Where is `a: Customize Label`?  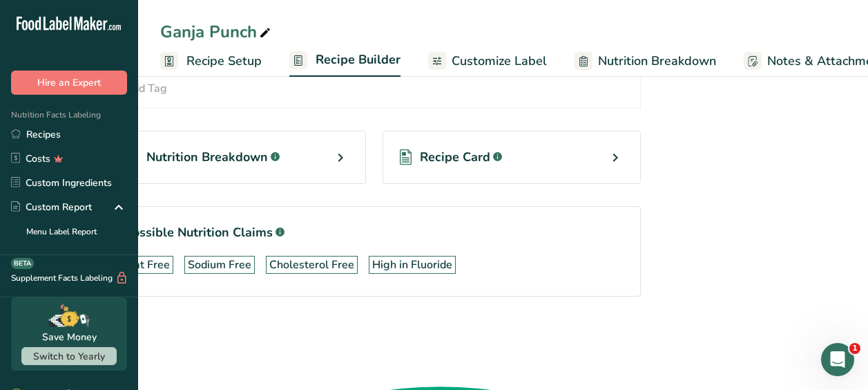
a: Customize Label is located at coordinates (487, 61).